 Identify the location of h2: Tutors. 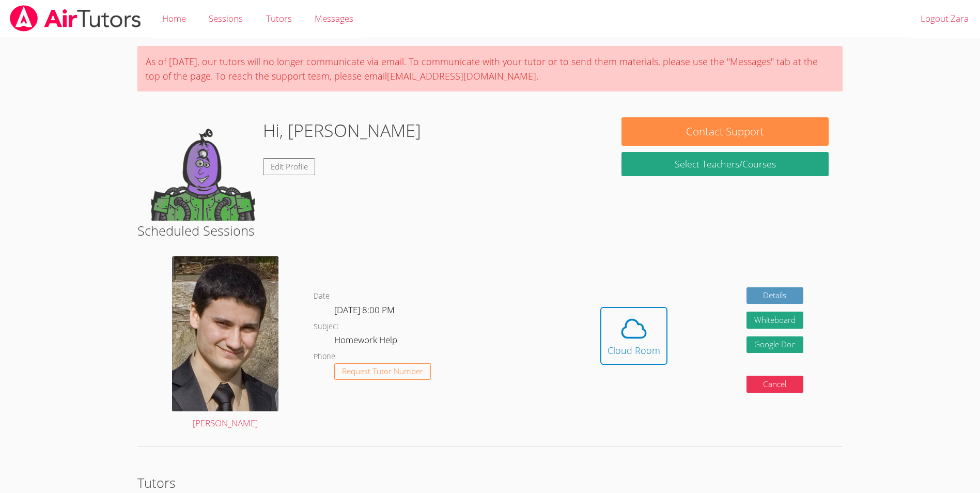
(490, 483).